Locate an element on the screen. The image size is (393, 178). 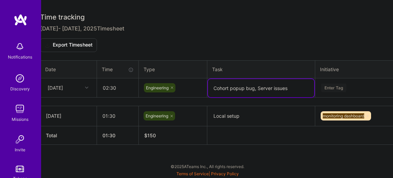
a: Terms of Service is located at coordinates (192, 174).